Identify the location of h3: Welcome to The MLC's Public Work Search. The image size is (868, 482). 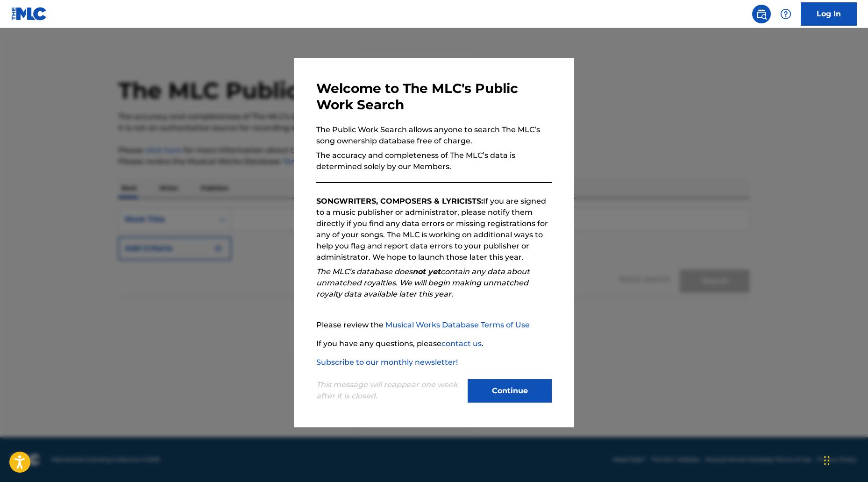
(434, 97).